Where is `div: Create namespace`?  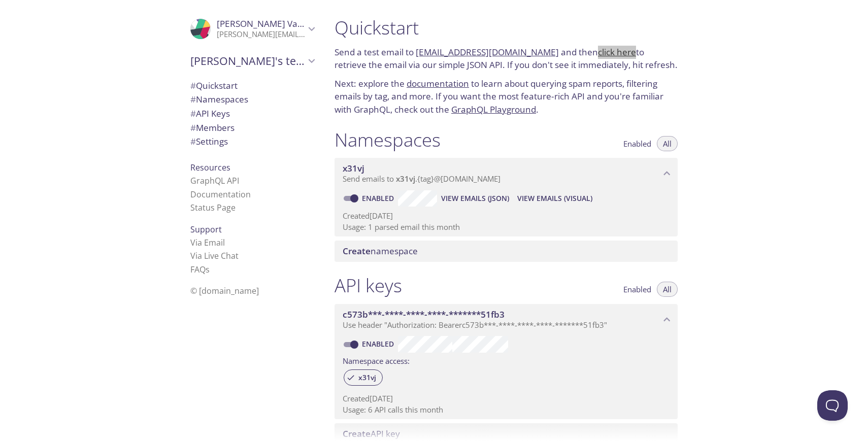 div: Create namespace is located at coordinates (506, 252).